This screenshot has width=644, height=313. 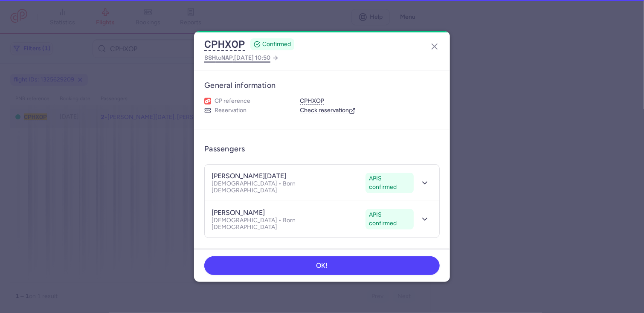 What do you see at coordinates (322, 266) in the screenshot?
I see `span: OK!` at bounding box center [322, 266].